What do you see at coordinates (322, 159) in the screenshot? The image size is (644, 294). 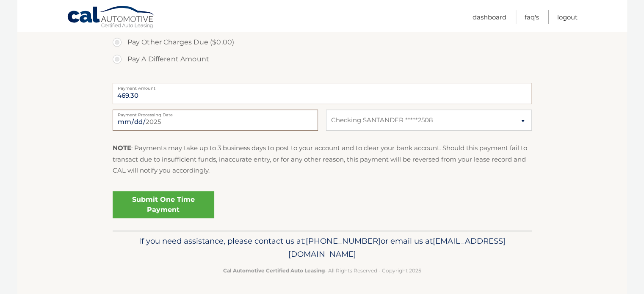 I see `p: : Payments may take up to 3 business days to post to your account and to clear your bank account....` at bounding box center [322, 159].